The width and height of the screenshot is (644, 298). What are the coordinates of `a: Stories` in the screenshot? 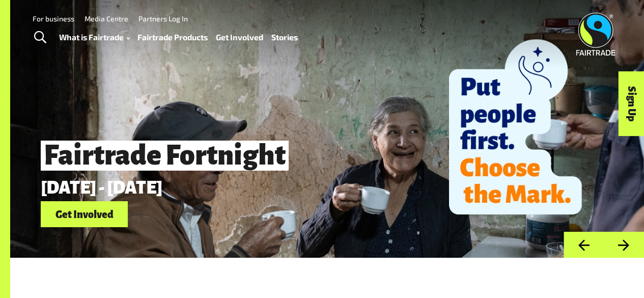 It's located at (285, 37).